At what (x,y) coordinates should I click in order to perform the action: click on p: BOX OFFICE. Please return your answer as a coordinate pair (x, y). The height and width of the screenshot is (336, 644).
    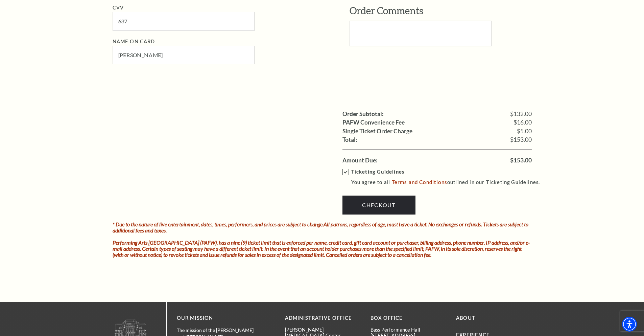
    Looking at the image, I should click on (408, 318).